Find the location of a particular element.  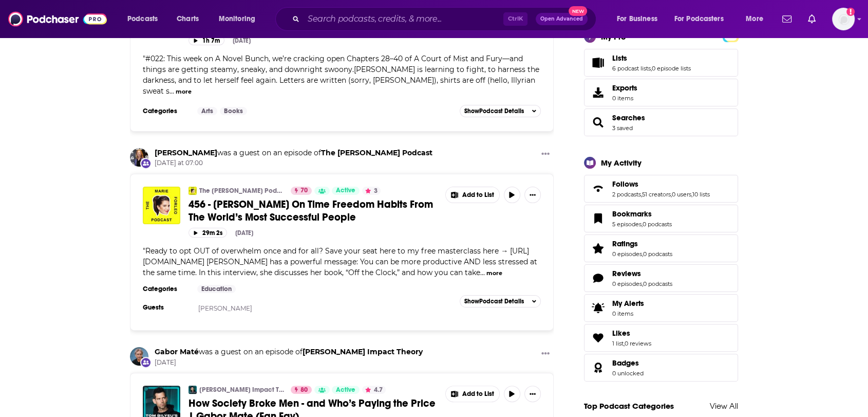

span: Active is located at coordinates (346, 191).